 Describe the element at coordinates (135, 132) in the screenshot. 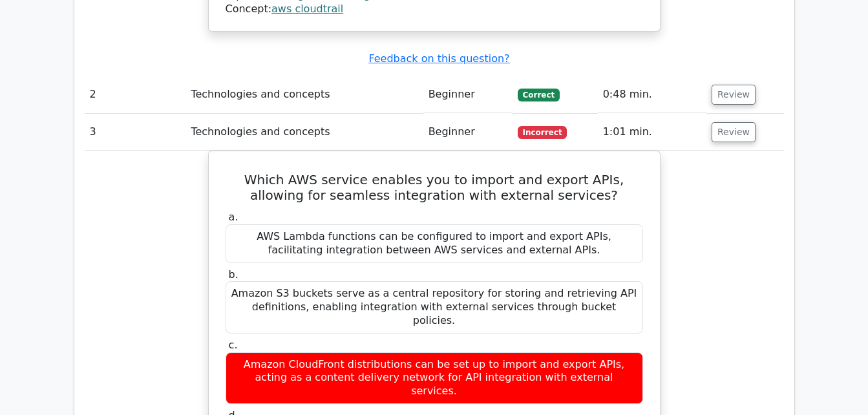

I see `td: 3` at that location.